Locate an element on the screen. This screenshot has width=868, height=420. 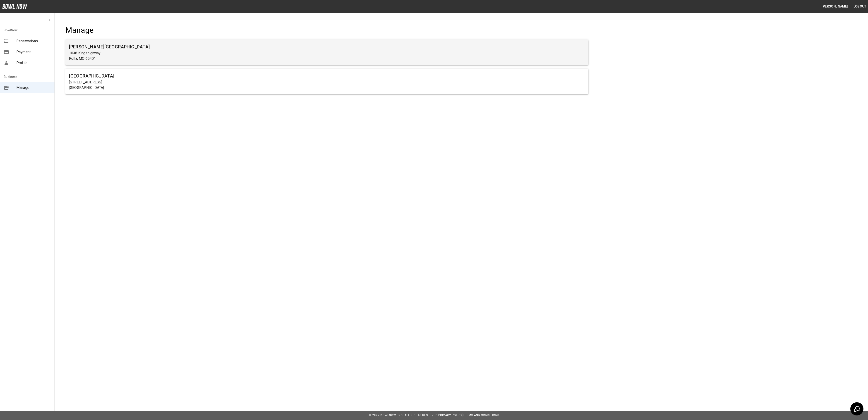
p: Rolla, MO 65401 is located at coordinates (327, 59).